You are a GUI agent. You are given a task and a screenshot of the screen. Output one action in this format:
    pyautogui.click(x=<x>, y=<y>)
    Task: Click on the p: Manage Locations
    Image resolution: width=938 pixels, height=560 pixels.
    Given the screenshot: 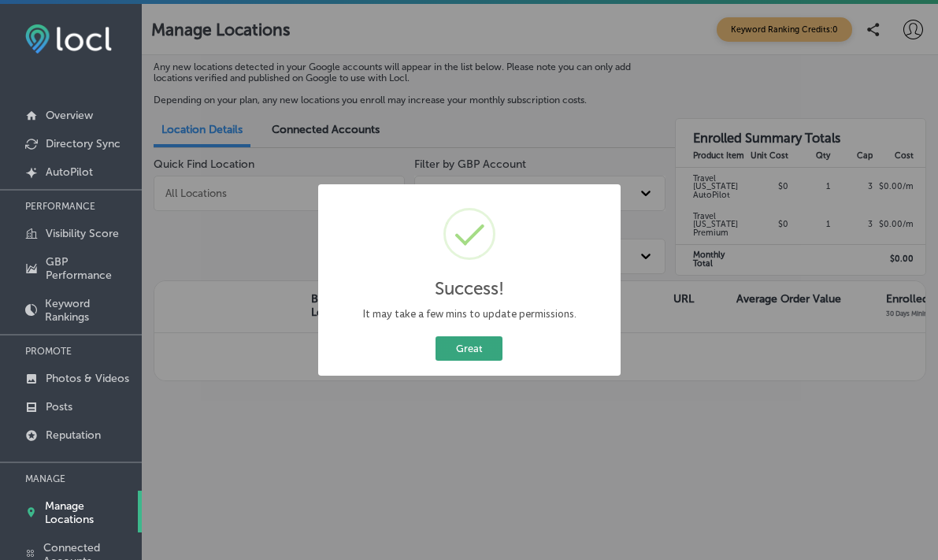 What is the action you would take?
    pyautogui.click(x=88, y=512)
    